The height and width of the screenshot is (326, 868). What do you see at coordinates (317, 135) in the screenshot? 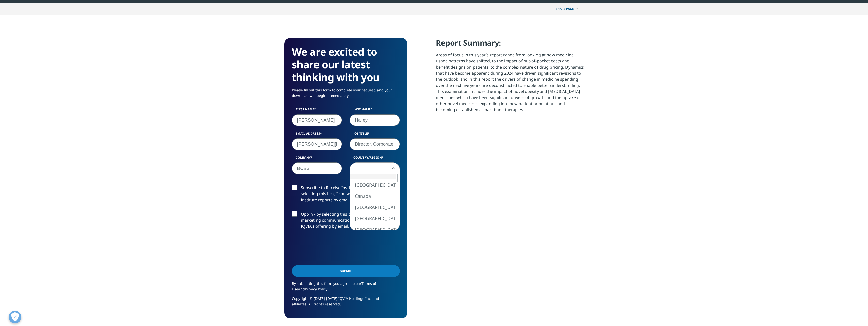
I see `label: Email Address` at bounding box center [317, 135].